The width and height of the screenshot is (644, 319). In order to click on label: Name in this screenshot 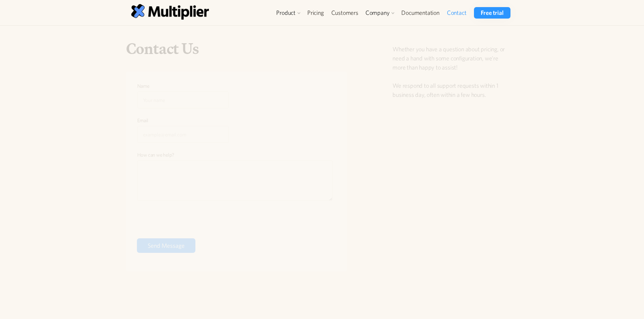, I will do `click(182, 86)`.